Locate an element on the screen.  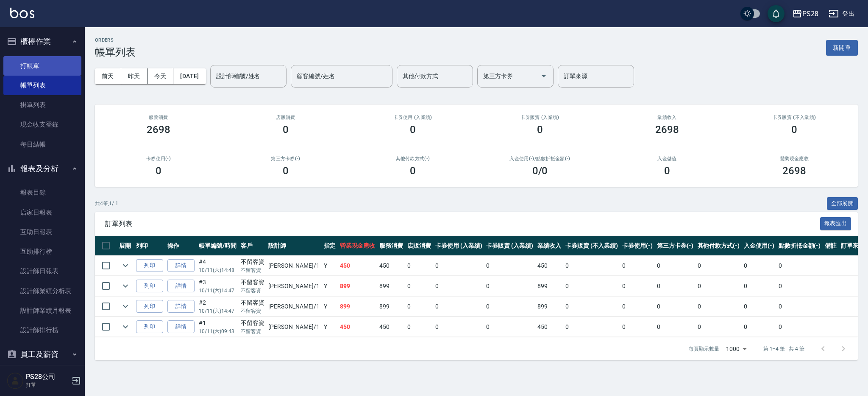
th: 入金使用(-) is located at coordinates (759, 246).